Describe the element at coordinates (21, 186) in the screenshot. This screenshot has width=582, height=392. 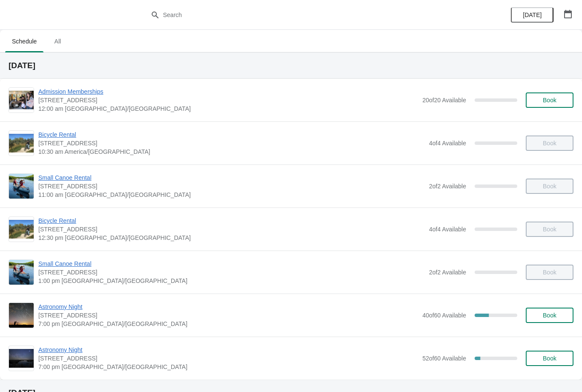
I see `img: Small Canoe Rental | 1 Snow Goose Bay, Stonewall, MB R0C 2Z0 | 11:00 am America/Winnipeg` at that location.